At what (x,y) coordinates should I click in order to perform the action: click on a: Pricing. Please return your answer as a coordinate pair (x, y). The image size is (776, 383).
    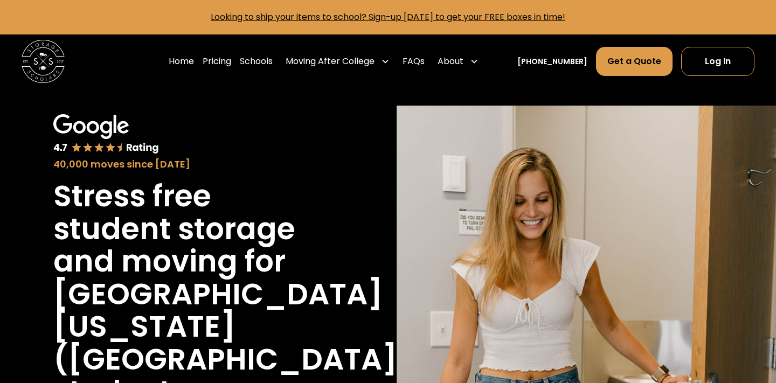
    Looking at the image, I should click on (217, 61).